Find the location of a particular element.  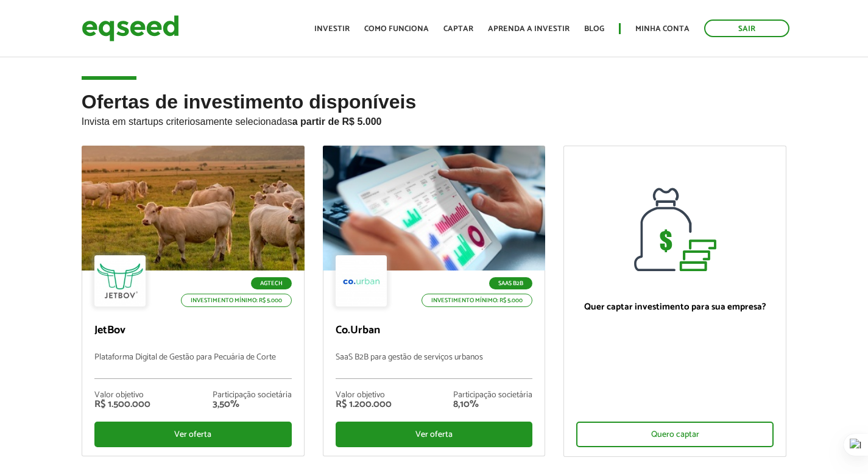

h2: Ofertas de investimento disponíveis is located at coordinates (434, 118).